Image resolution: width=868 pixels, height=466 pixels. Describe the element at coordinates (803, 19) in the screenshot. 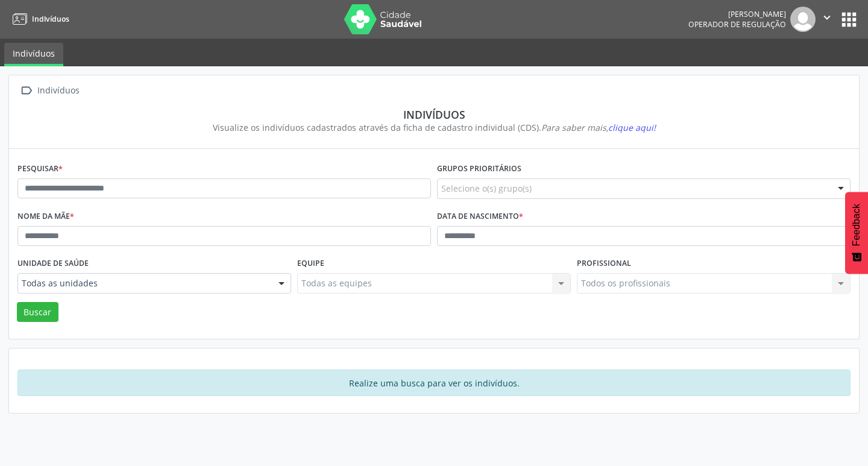

I see `img: img` at that location.